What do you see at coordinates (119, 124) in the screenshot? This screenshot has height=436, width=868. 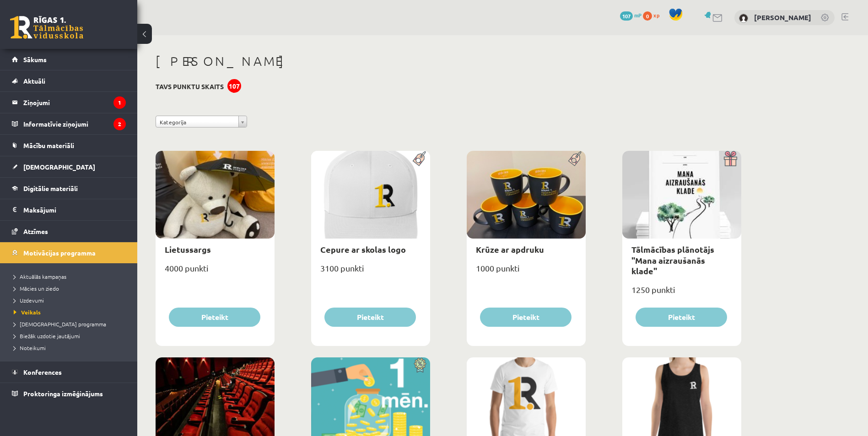 I see `i: 2` at bounding box center [119, 124].